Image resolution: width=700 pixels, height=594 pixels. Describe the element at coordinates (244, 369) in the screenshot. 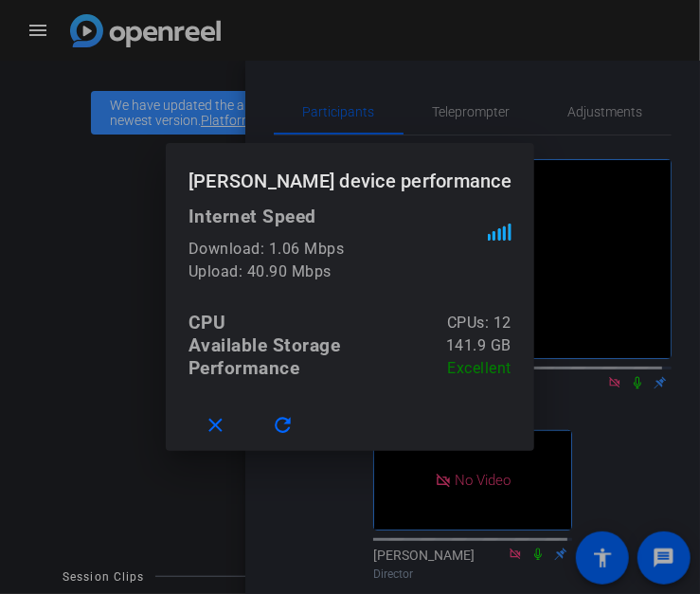

I see `div: Performance` at that location.